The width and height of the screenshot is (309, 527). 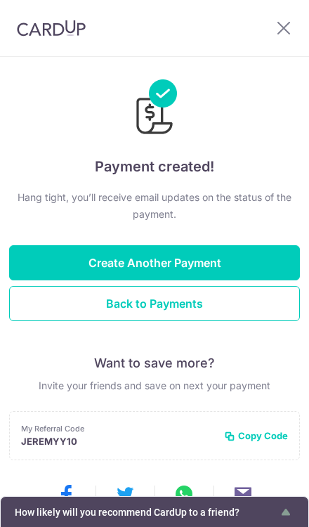 I want to click on p: My Referral Code, so click(x=117, y=428).